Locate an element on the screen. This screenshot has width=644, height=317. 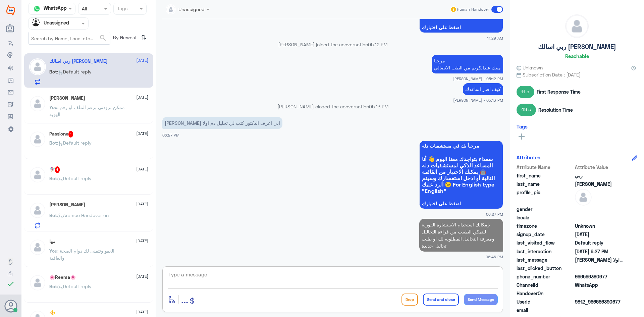
span: 2 is located at coordinates (599, 285).